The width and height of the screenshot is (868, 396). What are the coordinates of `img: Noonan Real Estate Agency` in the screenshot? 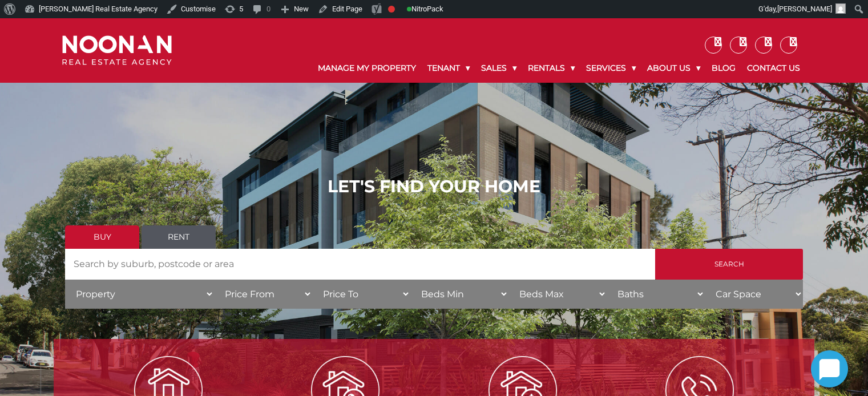 It's located at (117, 50).